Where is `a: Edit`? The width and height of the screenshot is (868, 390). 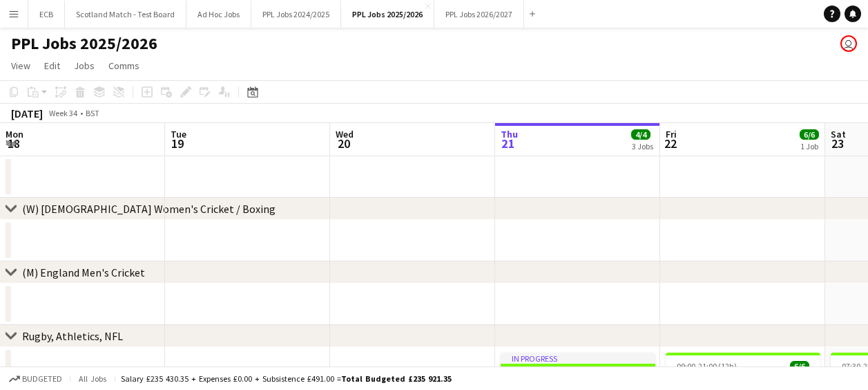
a: Edit is located at coordinates (51, 66).